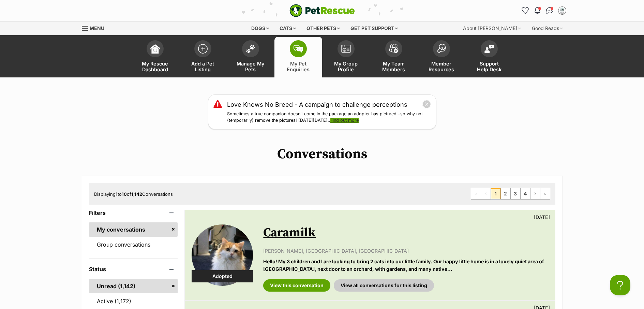  Describe the element at coordinates (346, 66) in the screenshot. I see `span: My Group Profile` at that location.